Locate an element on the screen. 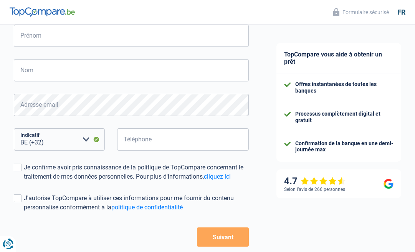 The width and height of the screenshot is (415, 252). div: fr is located at coordinates (401, 12).